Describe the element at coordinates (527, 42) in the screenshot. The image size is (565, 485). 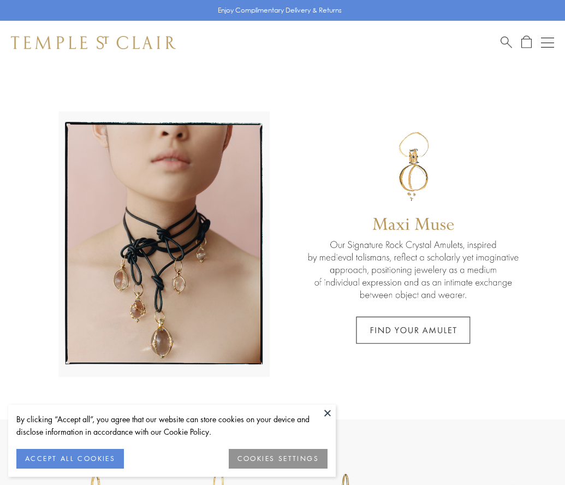
I see `a: Open Shopping Bag` at that location.